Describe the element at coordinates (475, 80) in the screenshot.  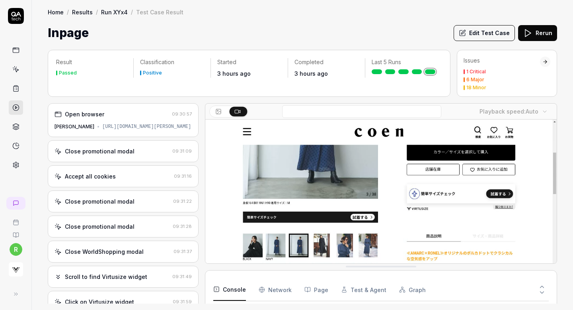
I see `div: 6 Major` at that location.